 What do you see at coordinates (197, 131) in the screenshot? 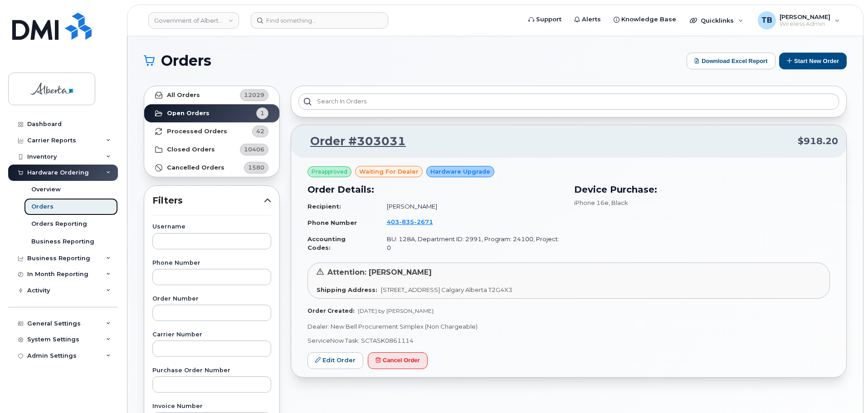
I see `strong: Processed Orders` at bounding box center [197, 131].